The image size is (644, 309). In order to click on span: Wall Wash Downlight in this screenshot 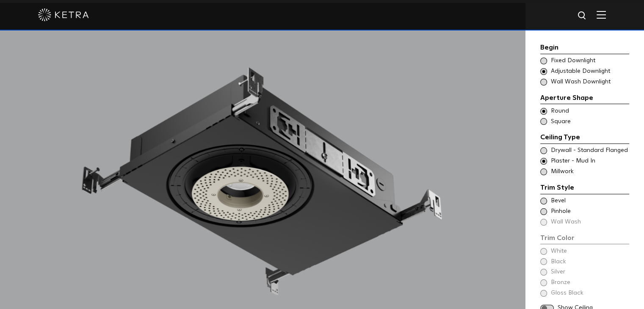, I will do `click(589, 82)`.